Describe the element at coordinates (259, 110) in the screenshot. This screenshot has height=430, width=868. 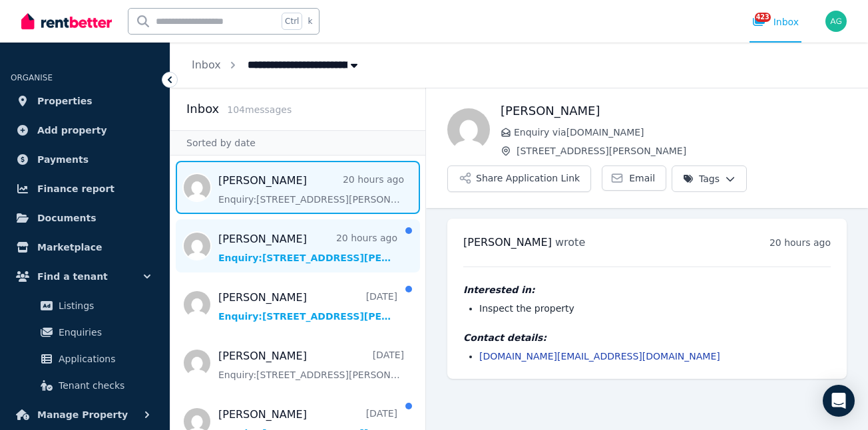
I see `span: 104 message s` at that location.